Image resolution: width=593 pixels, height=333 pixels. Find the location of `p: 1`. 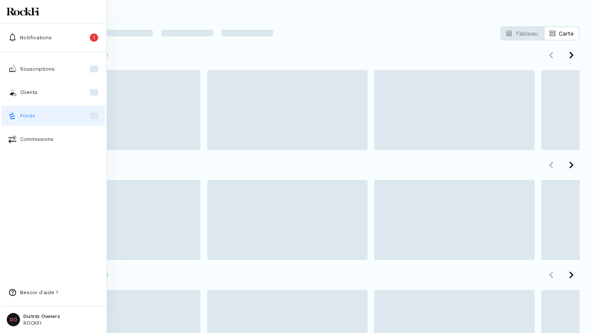

p: 1 is located at coordinates (94, 38).